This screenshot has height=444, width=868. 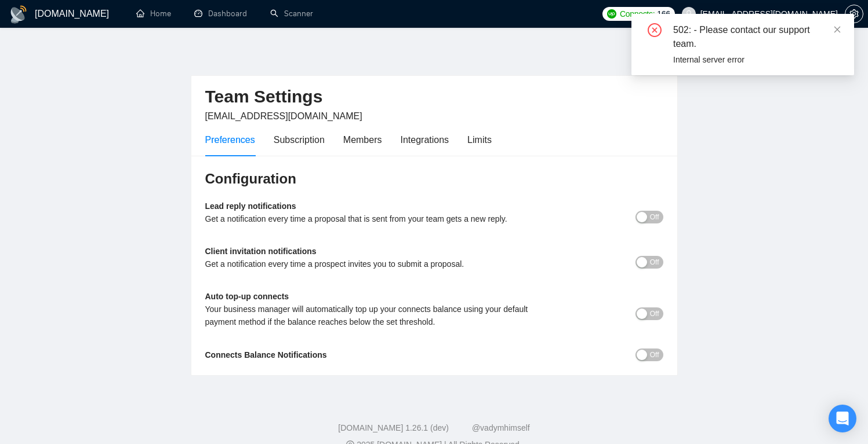 I want to click on div: Subscription, so click(x=299, y=140).